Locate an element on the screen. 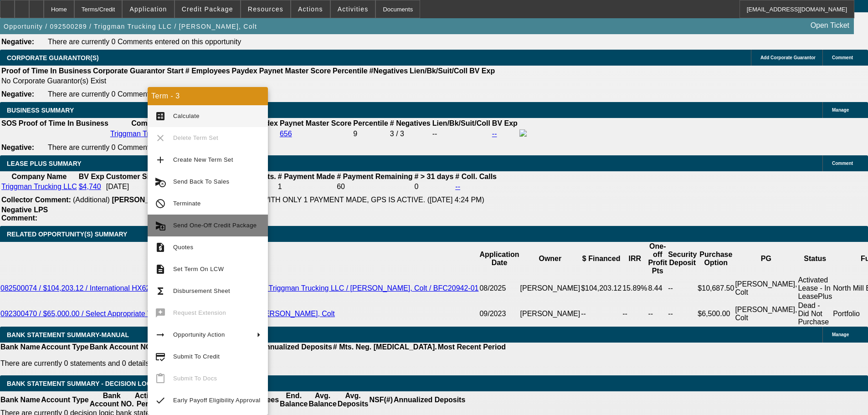 The height and width of the screenshot is (415, 868). span: Actions is located at coordinates (311, 9).